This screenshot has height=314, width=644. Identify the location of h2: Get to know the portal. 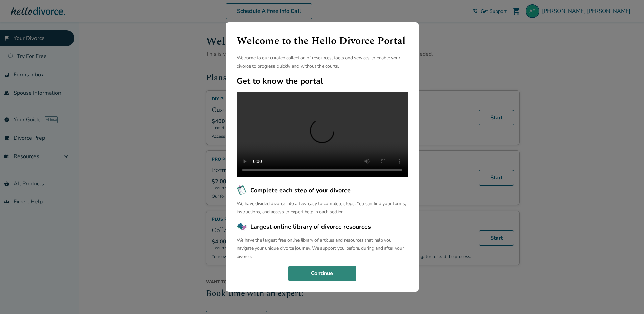
(322, 81).